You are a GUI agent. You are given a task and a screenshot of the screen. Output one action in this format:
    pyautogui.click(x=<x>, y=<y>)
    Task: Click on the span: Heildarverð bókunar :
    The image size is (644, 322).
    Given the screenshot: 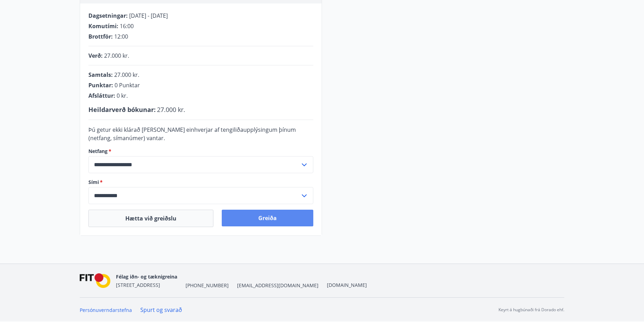 What is the action you would take?
    pyautogui.click(x=122, y=110)
    